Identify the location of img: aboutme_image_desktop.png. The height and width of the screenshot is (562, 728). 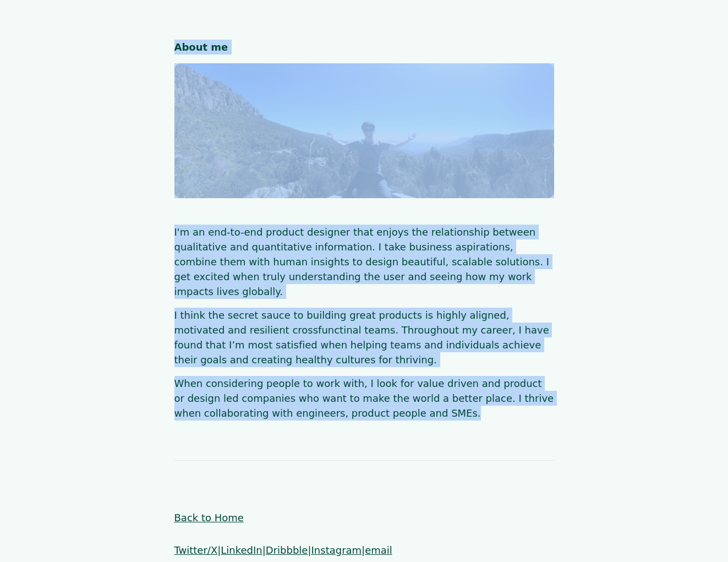
(365, 131).